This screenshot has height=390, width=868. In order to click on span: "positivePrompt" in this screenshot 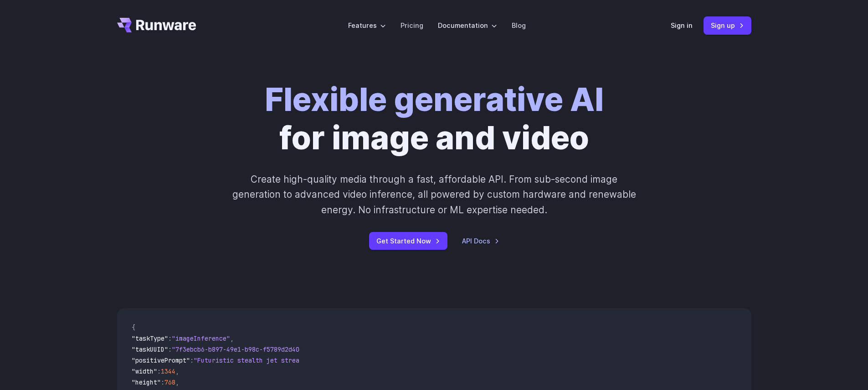, I will do `click(161, 360)`.